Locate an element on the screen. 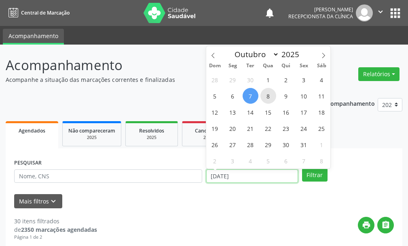 The height and width of the screenshot is (246, 408). span: Outubro 30, 2025 is located at coordinates (286, 144).